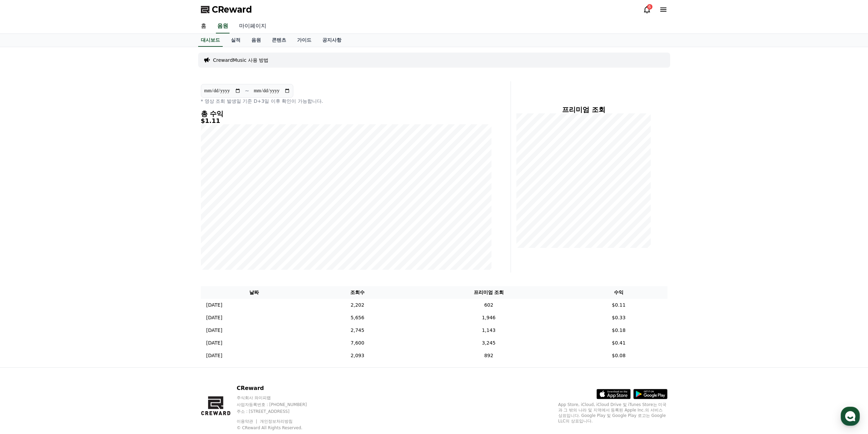 The image size is (868, 434). I want to click on a: 가이드, so click(304, 40).